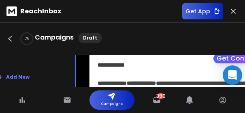 The height and width of the screenshot is (113, 245). Describe the element at coordinates (40, 11) in the screenshot. I see `p: ReachInbox` at that location.